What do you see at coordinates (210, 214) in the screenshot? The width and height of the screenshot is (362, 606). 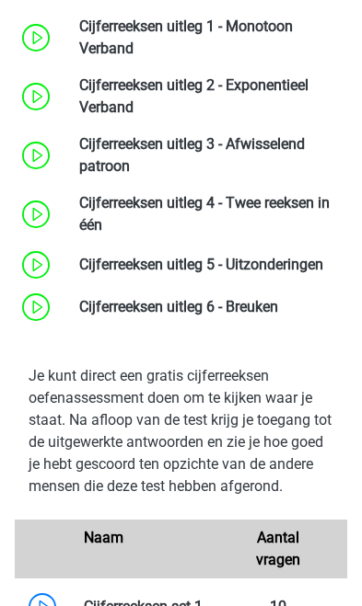 I see `div: Cijferreeksen uitleg 4 - Twee reeksen in één` at bounding box center [210, 214].